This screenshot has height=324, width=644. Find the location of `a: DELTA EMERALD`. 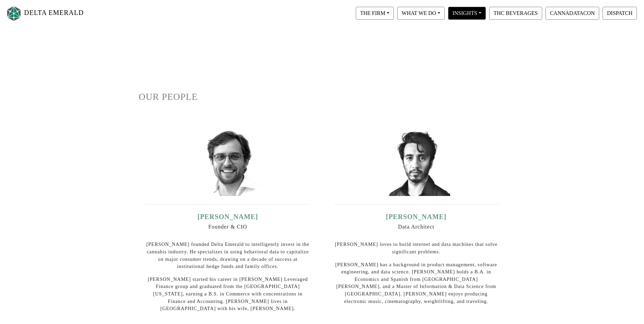

a: DELTA EMERALD is located at coordinates (44, 13).